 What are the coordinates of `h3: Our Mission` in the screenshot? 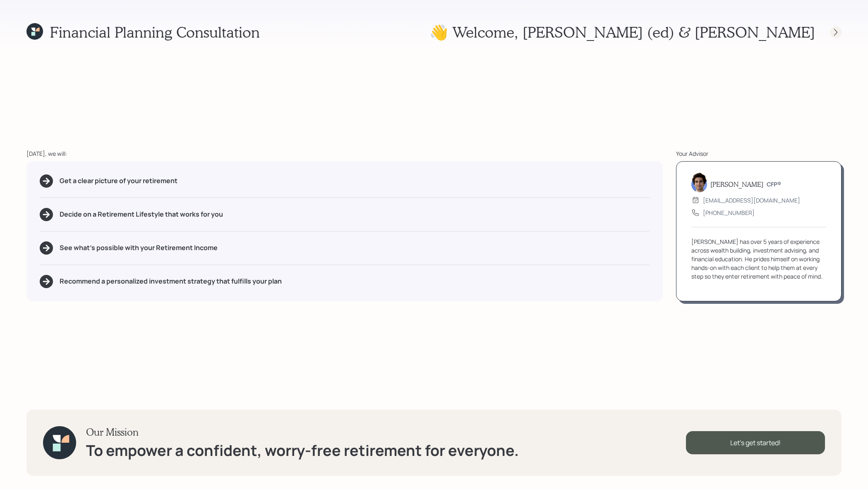 It's located at (302, 432).